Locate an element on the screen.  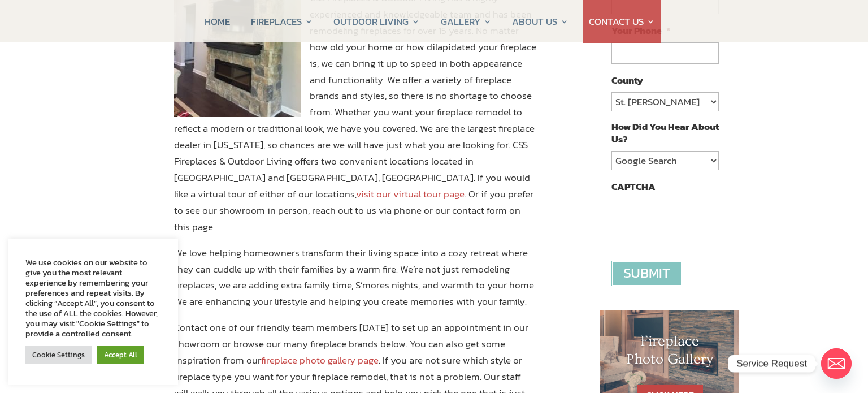
a: Email is located at coordinates (837, 363).